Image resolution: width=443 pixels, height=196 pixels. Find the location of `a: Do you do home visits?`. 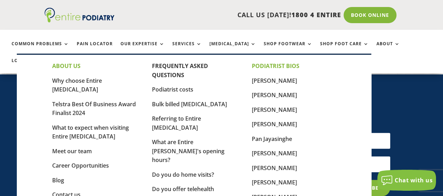

a: Do you do home visits? is located at coordinates (183, 174).